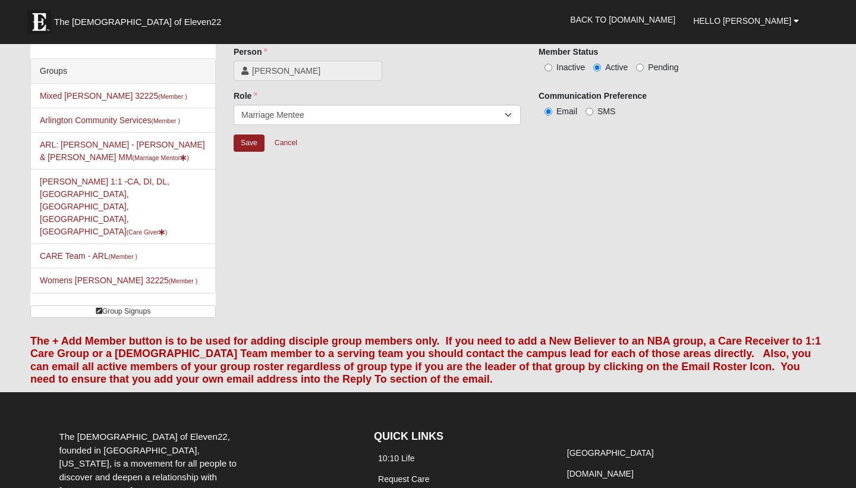  Describe the element at coordinates (426, 360) in the screenshot. I see `font: The + Add Member button is to be used for adding disciple group members only. If you need to add ...` at that location.